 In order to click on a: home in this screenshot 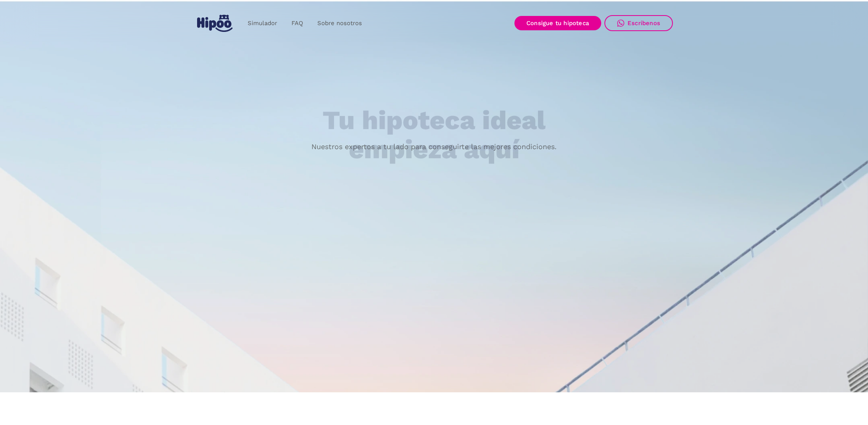, I will do `click(215, 23)`.